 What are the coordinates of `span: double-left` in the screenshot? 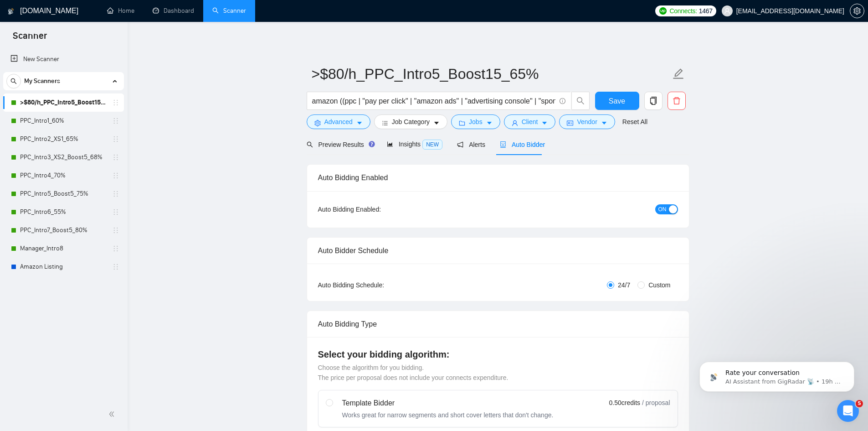 It's located at (113, 414).